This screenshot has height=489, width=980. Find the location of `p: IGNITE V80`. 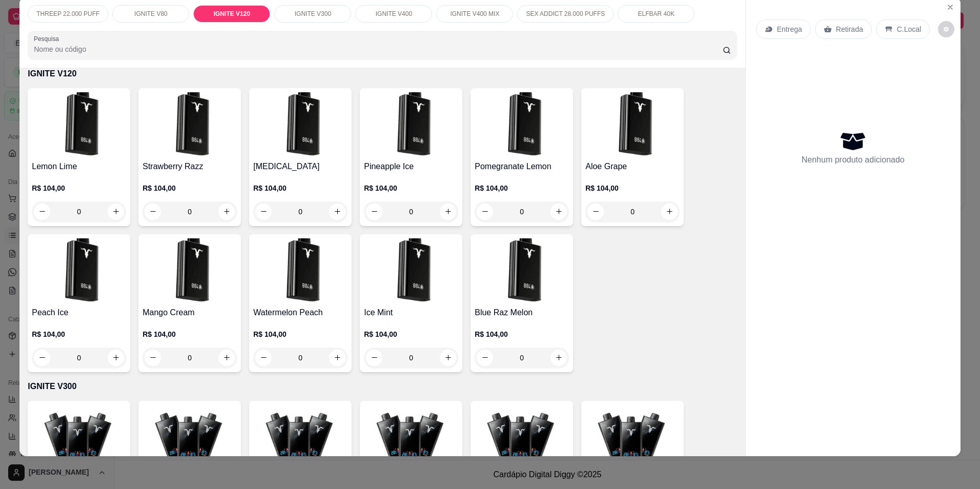

p: IGNITE V80 is located at coordinates (151, 14).